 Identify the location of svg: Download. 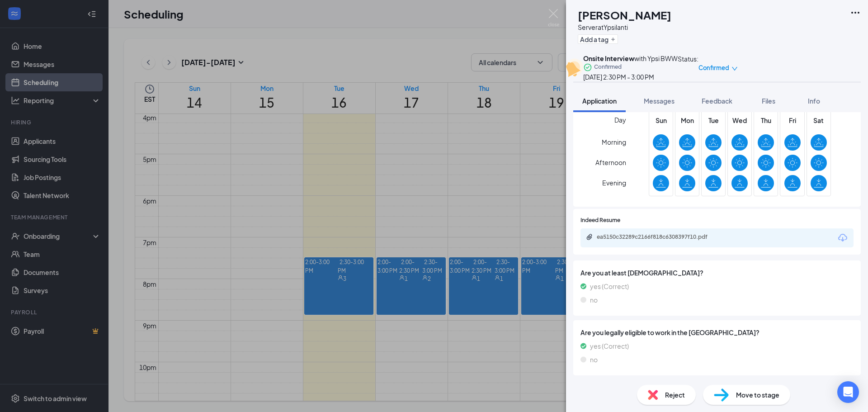
(842, 238).